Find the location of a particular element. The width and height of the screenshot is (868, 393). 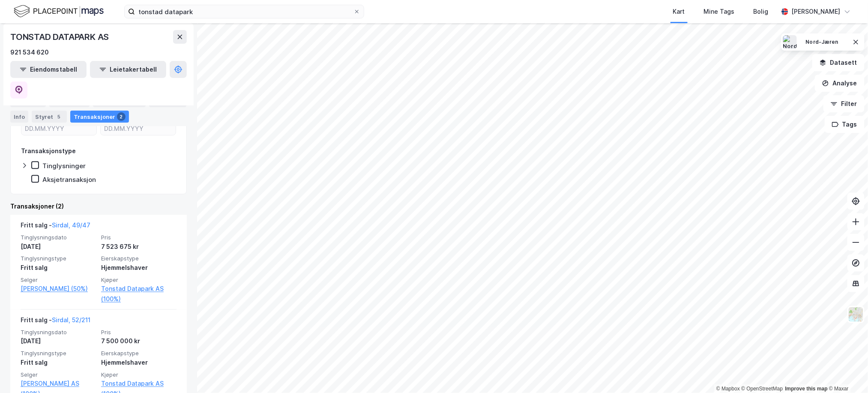

div: Transaksjonstype is located at coordinates (48, 151).